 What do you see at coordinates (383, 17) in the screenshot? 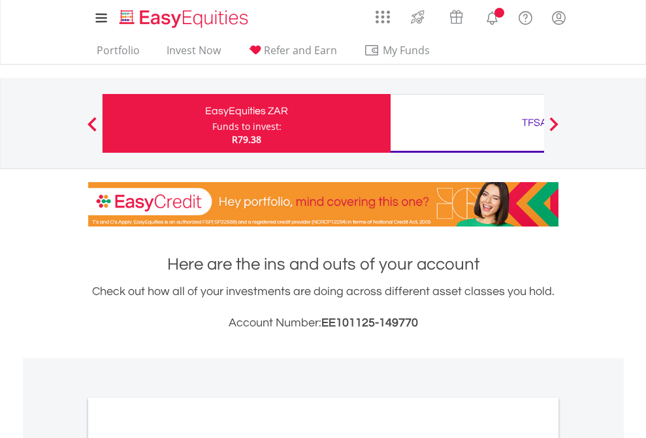
I see `img: grid-menu-icon.svg` at bounding box center [383, 17].